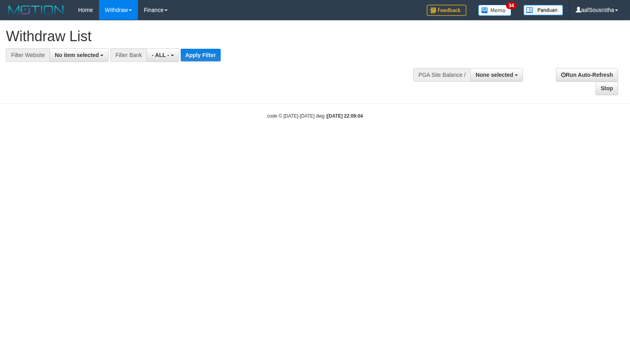 The image size is (630, 364). Describe the element at coordinates (511, 6) in the screenshot. I see `span: 34` at that location.